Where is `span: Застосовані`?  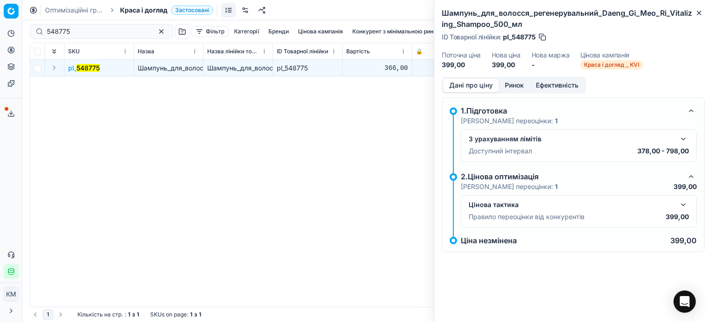
span: Застосовані is located at coordinates (192, 10).